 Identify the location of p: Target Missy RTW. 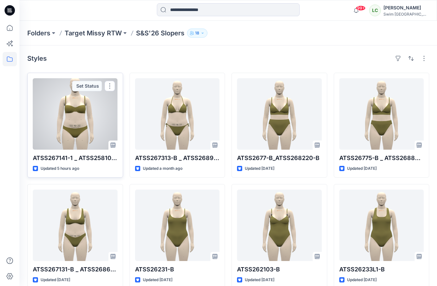
(93, 33).